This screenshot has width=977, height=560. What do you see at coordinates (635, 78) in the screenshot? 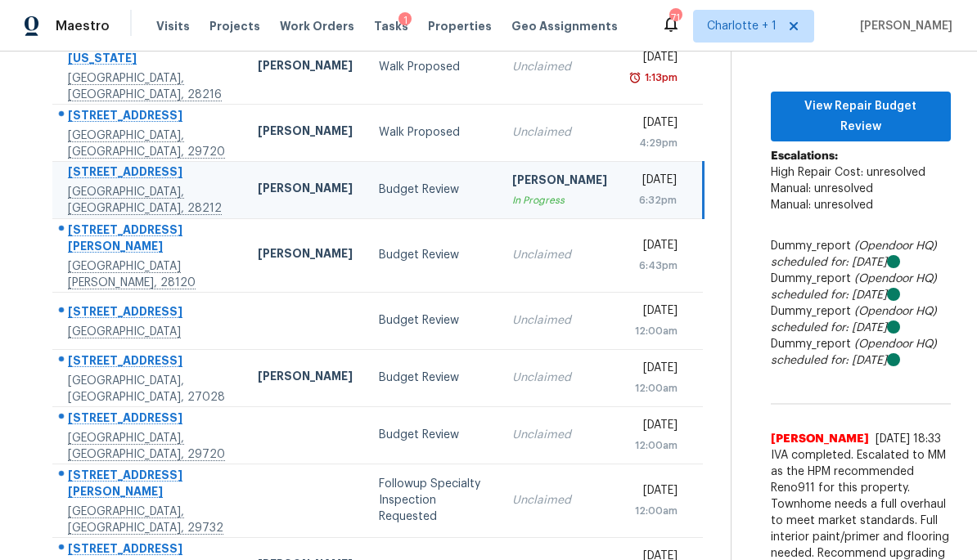
I see `img: Overdue Alarm Icon` at bounding box center [635, 78].